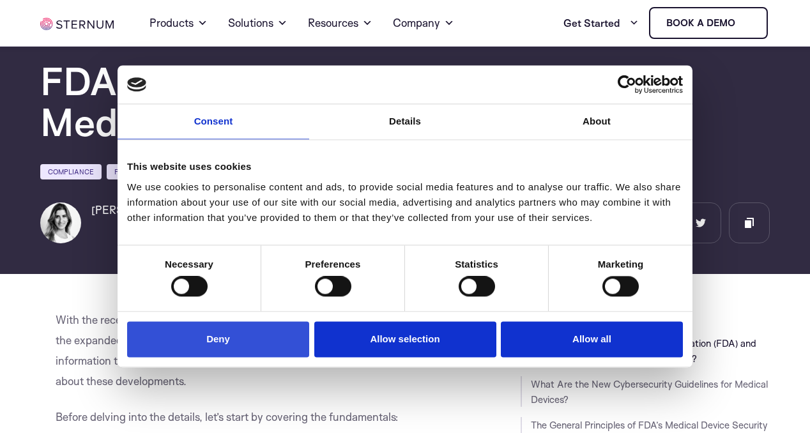 The width and height of the screenshot is (810, 433). Describe the element at coordinates (405, 167) in the screenshot. I see `div: This website uses cookies` at that location.